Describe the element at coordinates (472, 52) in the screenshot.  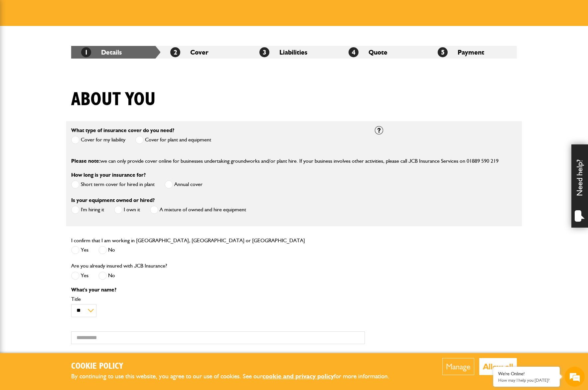
I see `li: Payment` at that location.